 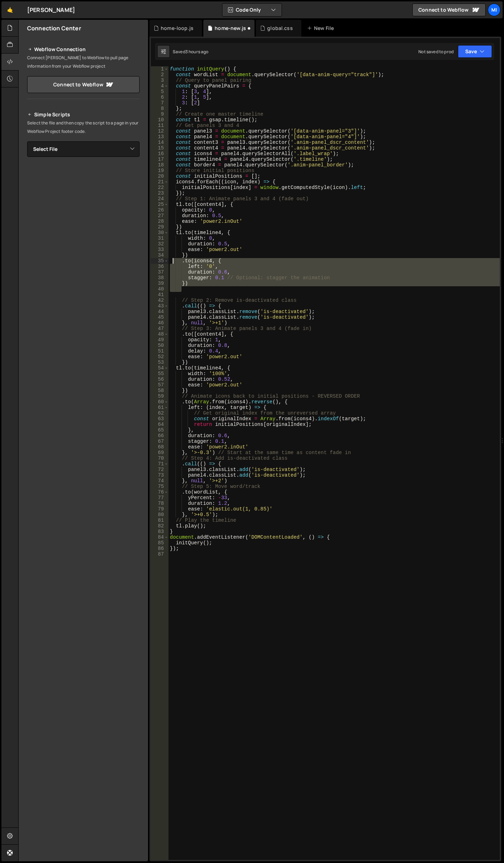 What do you see at coordinates (159, 537) in the screenshot?
I see `div: 84` at bounding box center [159, 537].